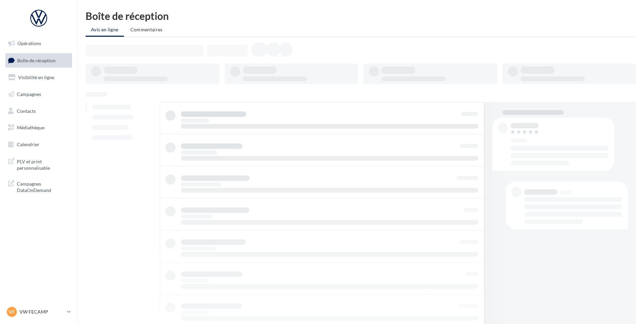 The width and height of the screenshot is (644, 324). Describe the element at coordinates (39, 44) in the screenshot. I see `a: Opérations` at that location.